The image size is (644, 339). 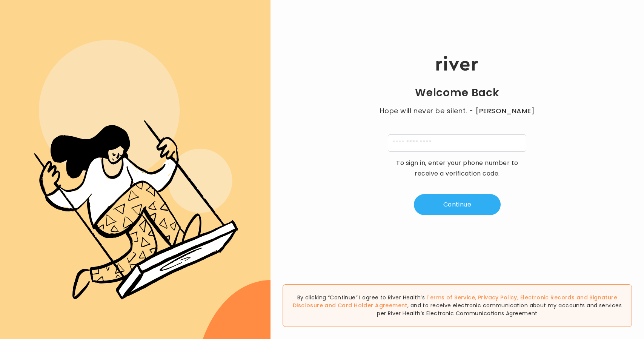 What do you see at coordinates (373, 305) in the screenshot?
I see `a: Card Holder Agreement` at bounding box center [373, 305].